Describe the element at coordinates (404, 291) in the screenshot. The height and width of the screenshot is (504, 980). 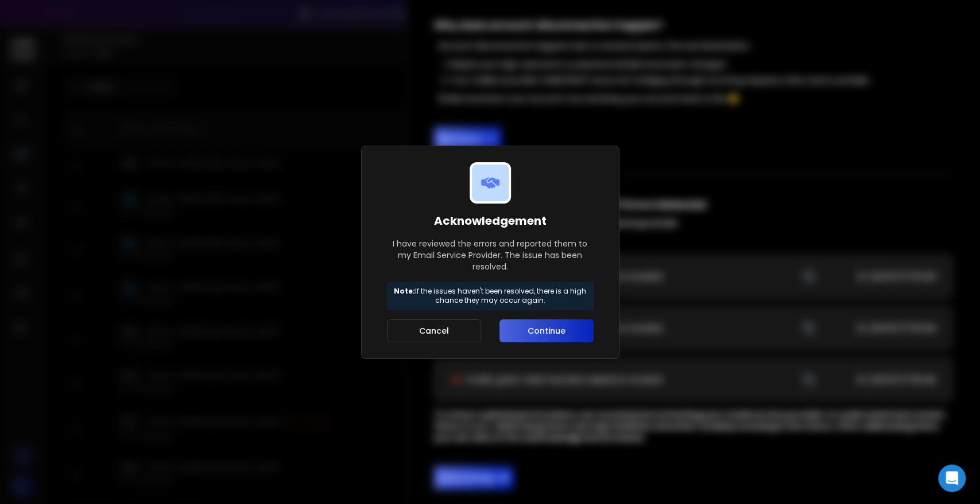
I see `strong: Note:` at that location.